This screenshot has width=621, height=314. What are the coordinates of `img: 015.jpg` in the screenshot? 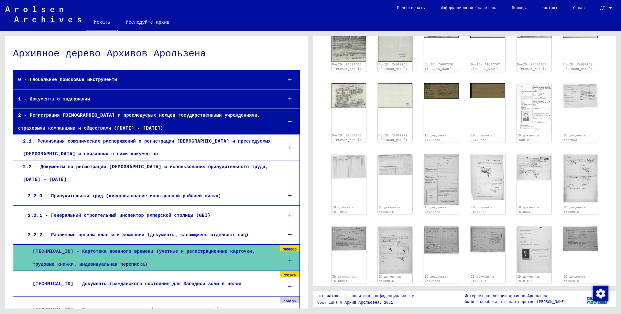 It's located at (581, 178).